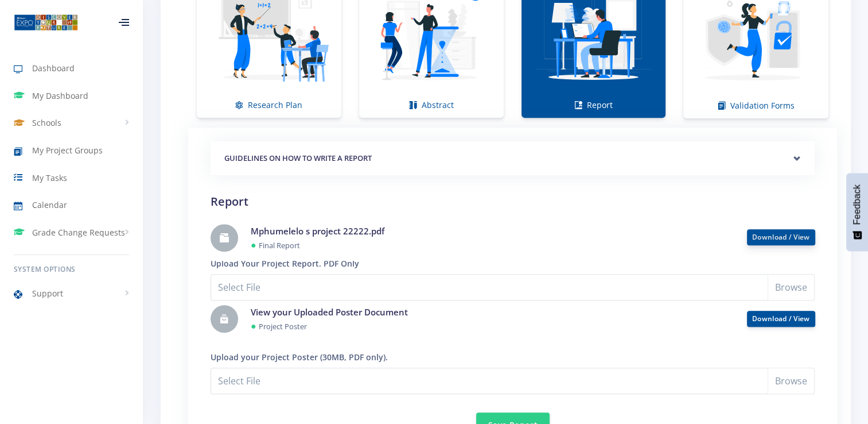 The height and width of the screenshot is (424, 868). I want to click on a: View your Uploaded Poster Document, so click(329, 312).